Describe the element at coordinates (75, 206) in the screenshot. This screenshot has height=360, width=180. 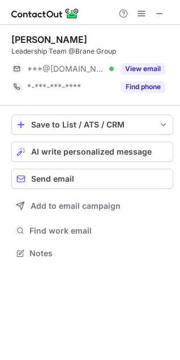
I see `span: Add to email campaign` at that location.